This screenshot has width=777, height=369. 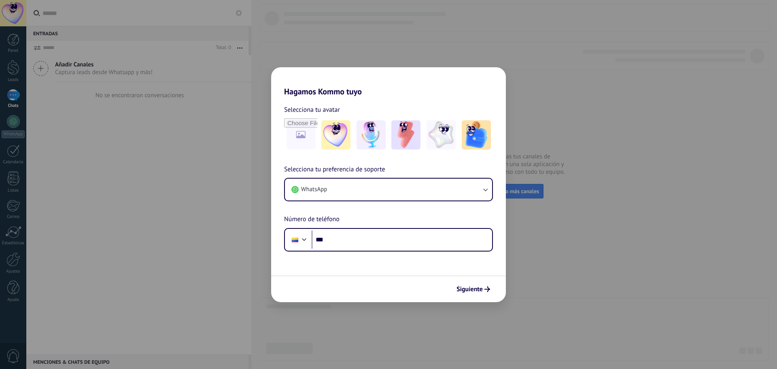 I want to click on img: -5.jpeg, so click(x=476, y=135).